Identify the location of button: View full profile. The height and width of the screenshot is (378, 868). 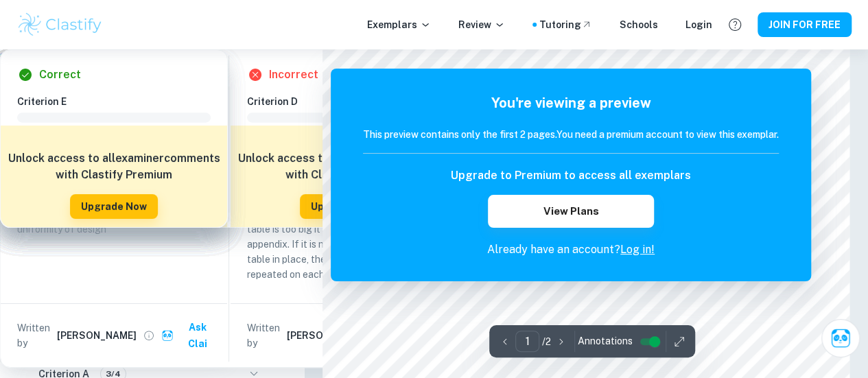
(149, 335).